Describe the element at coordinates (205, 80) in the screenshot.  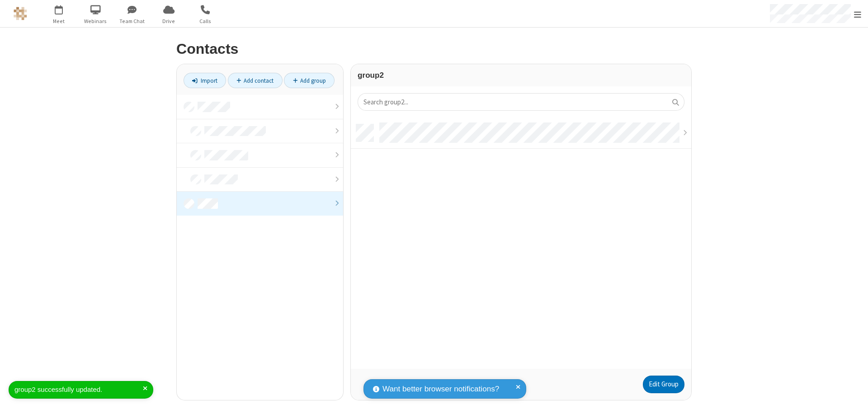
I see `a: Import` at that location.